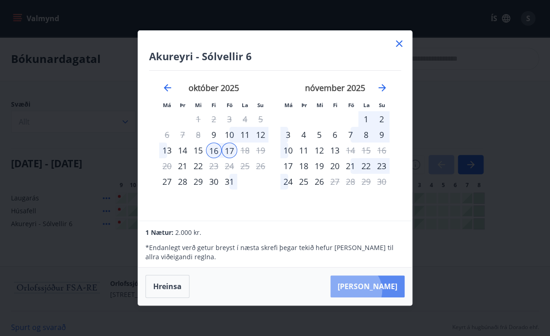  What do you see at coordinates (214, 88) in the screenshot?
I see `strong: október 2025` at bounding box center [214, 88].